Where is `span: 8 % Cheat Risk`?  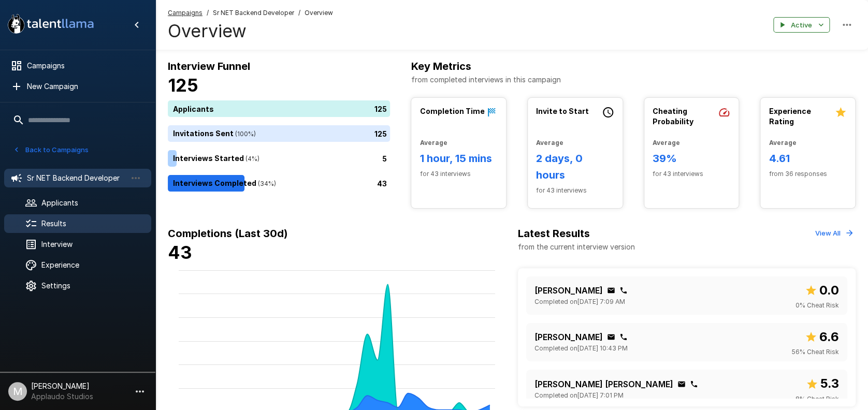 span: 8 % Cheat Risk is located at coordinates (817, 399).